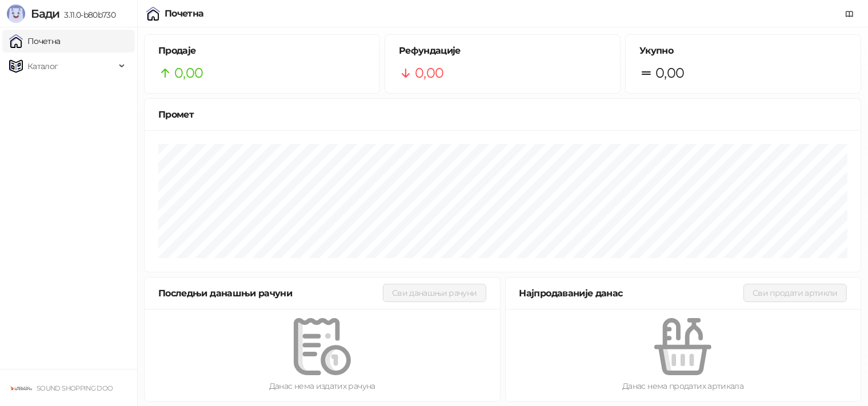 This screenshot has height=406, width=868. What do you see at coordinates (262, 51) in the screenshot?
I see `h5: Продаје` at bounding box center [262, 51].